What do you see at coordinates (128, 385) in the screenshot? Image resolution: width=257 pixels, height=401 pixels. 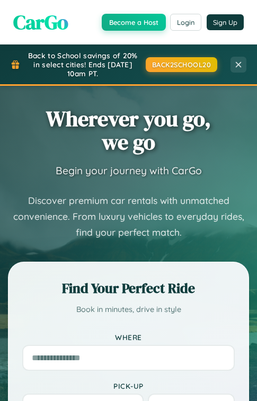 I see `label: Pick-up` at bounding box center [128, 385].